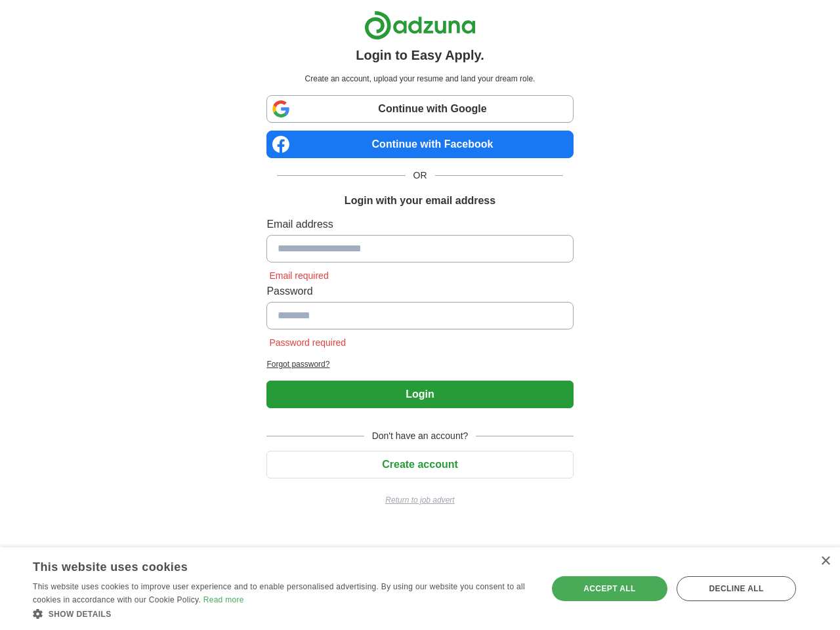 This screenshot has height=630, width=840. I want to click on a: Forgot password?, so click(420, 364).